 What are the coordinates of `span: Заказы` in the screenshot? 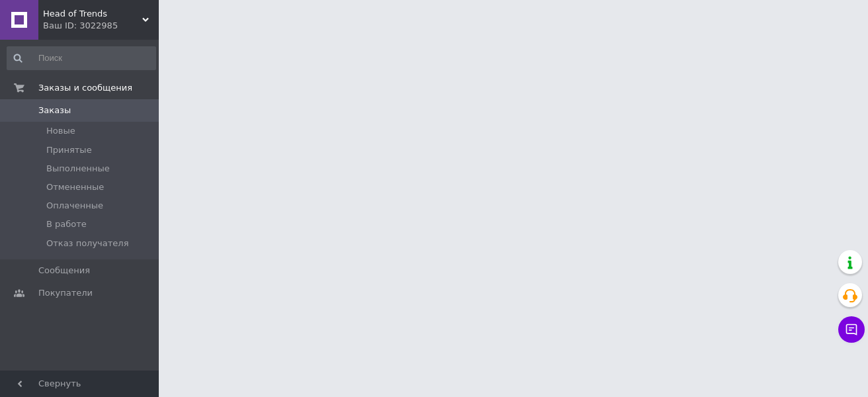 It's located at (54, 111).